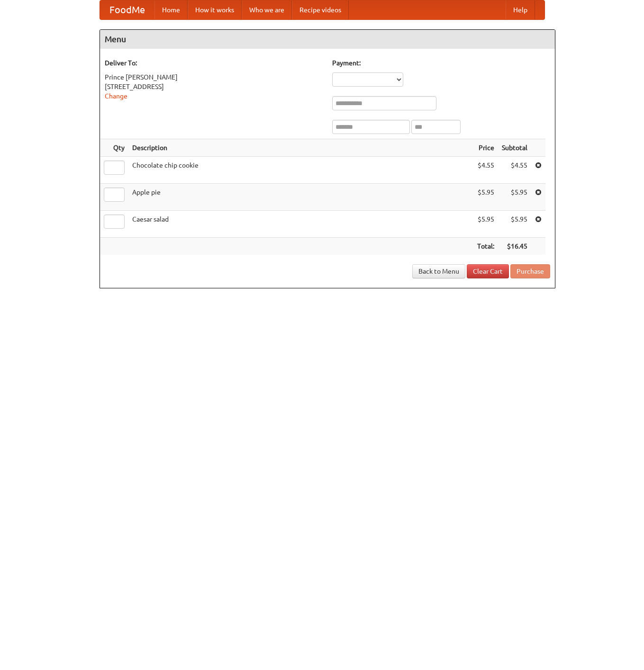 The image size is (644, 670). What do you see at coordinates (530, 271) in the screenshot?
I see `button: Purchase` at bounding box center [530, 271].